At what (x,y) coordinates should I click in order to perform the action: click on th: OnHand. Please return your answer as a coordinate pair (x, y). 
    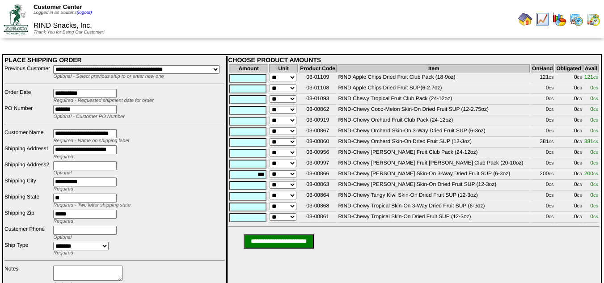
    Looking at the image, I should click on (542, 68).